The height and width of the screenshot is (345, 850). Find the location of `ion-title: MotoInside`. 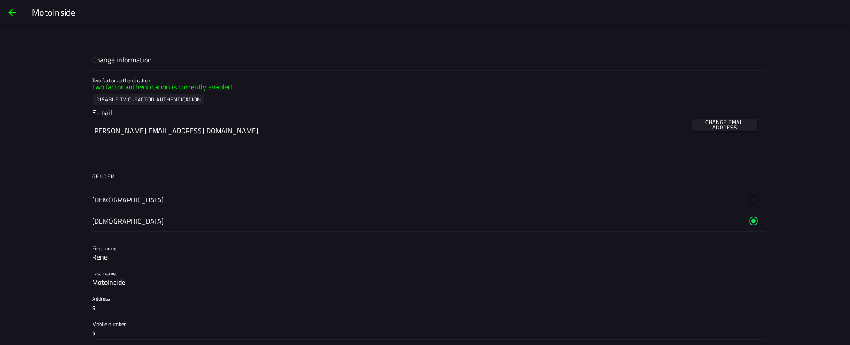

ion-title: MotoInside is located at coordinates (436, 12).